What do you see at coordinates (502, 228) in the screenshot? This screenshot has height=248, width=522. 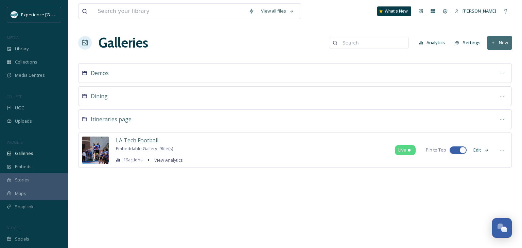 I see `button: Open Chat` at bounding box center [502, 228].